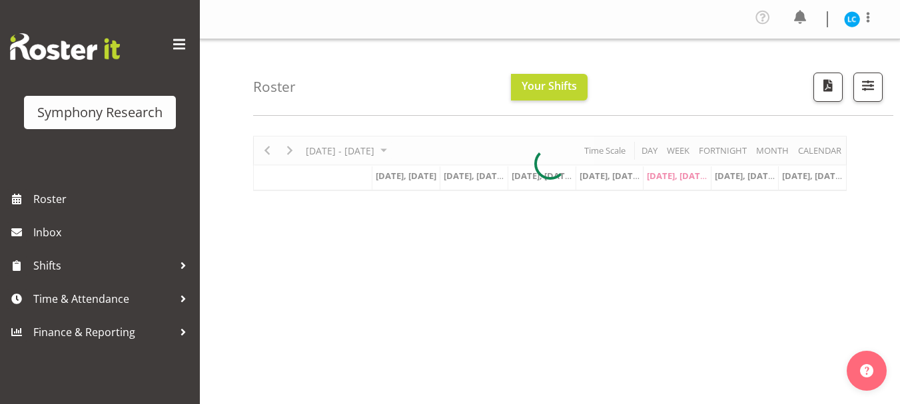 This screenshot has width=900, height=404. Describe the element at coordinates (274, 87) in the screenshot. I see `h4: Roster` at that location.